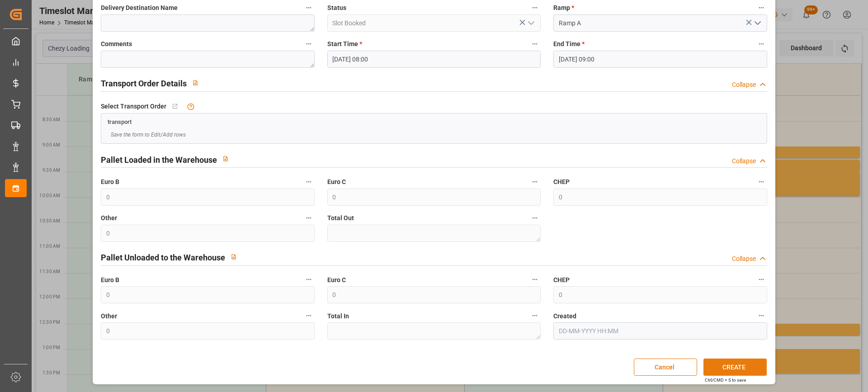  What do you see at coordinates (143, 83) in the screenshot?
I see `h2: Transport Order Details` at bounding box center [143, 83].